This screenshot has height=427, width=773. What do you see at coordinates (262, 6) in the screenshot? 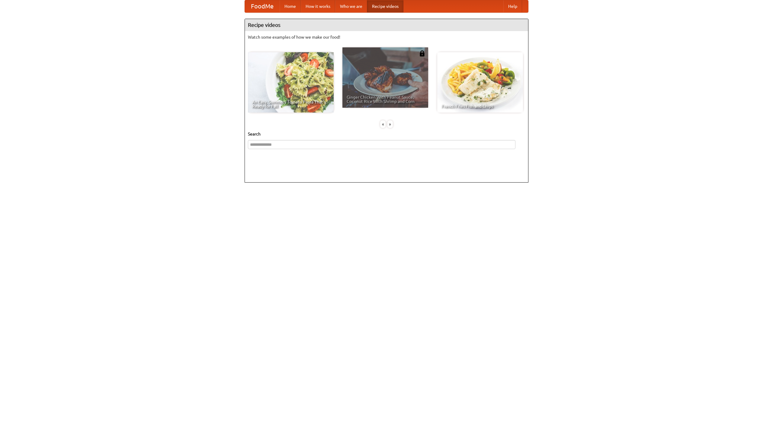
I see `a: FoodMe` at bounding box center [262, 6].